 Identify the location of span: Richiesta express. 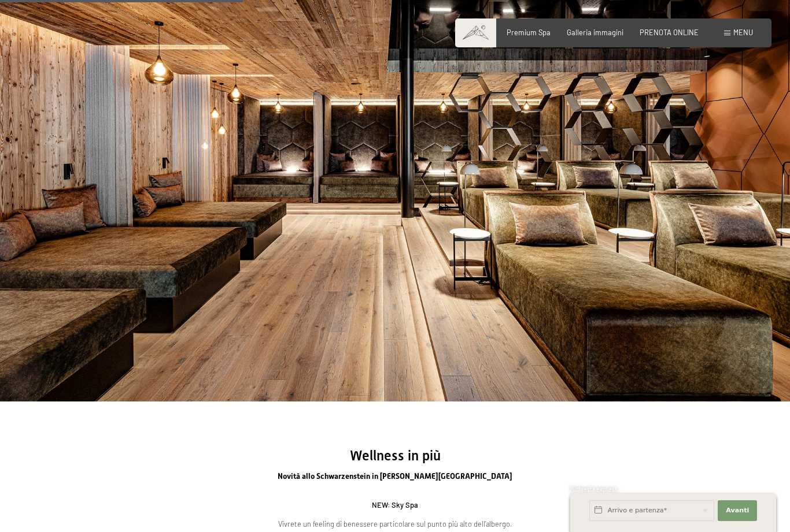
(594, 489).